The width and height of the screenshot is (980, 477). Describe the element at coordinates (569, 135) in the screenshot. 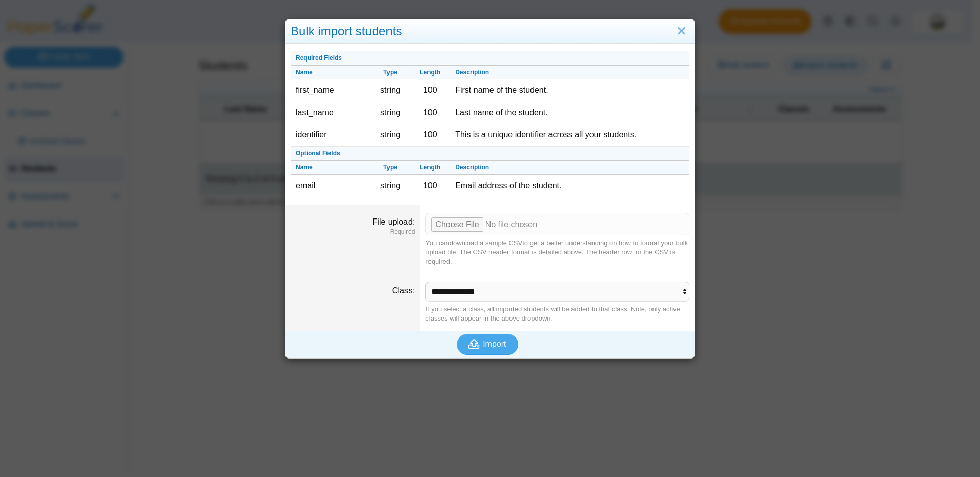

I see `td: This is a unique identifier across all your students.` at that location.